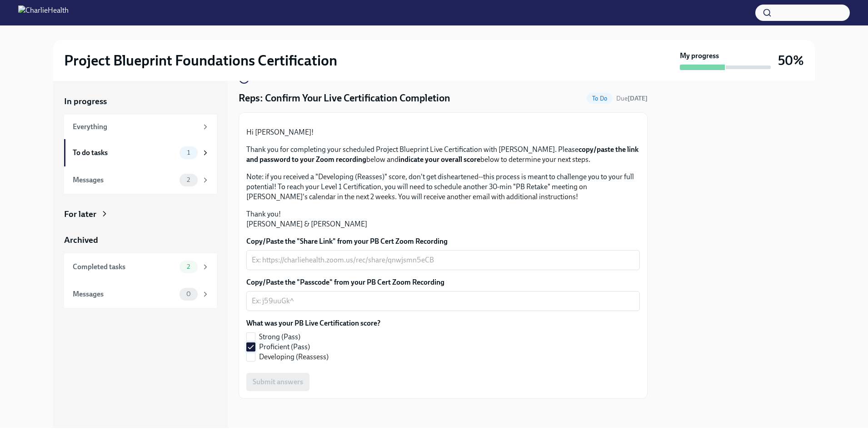 Image resolution: width=868 pixels, height=437 pixels. What do you see at coordinates (43, 13) in the screenshot?
I see `img: CharlieHealth` at bounding box center [43, 13].